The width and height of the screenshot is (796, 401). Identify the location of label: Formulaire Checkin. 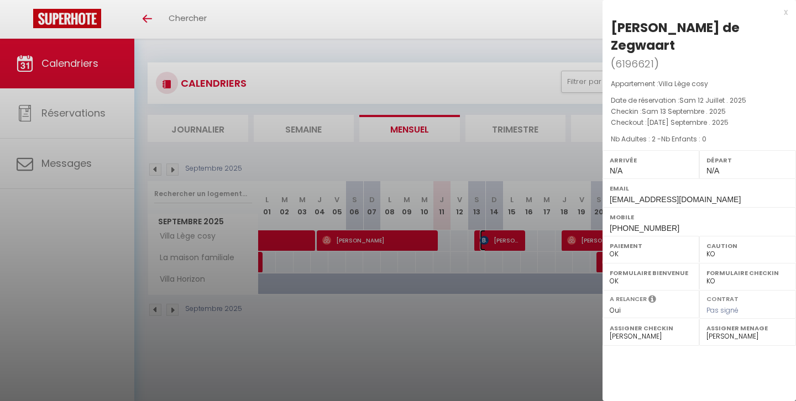
(747, 273).